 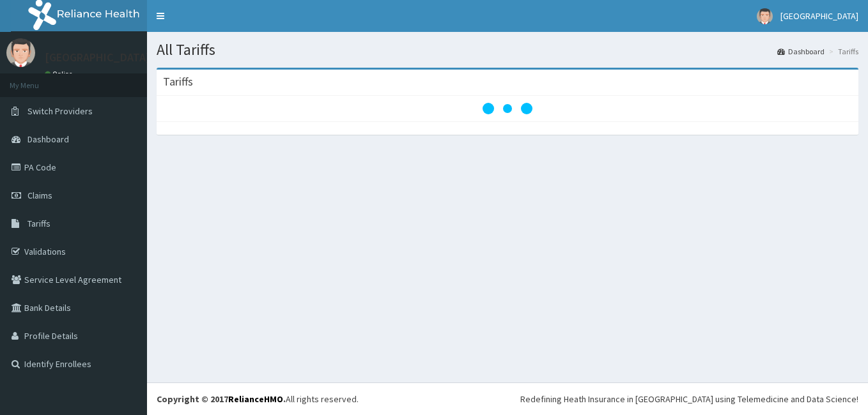 What do you see at coordinates (222, 399) in the screenshot?
I see `strong: Copyright © 2017 .` at bounding box center [222, 399].